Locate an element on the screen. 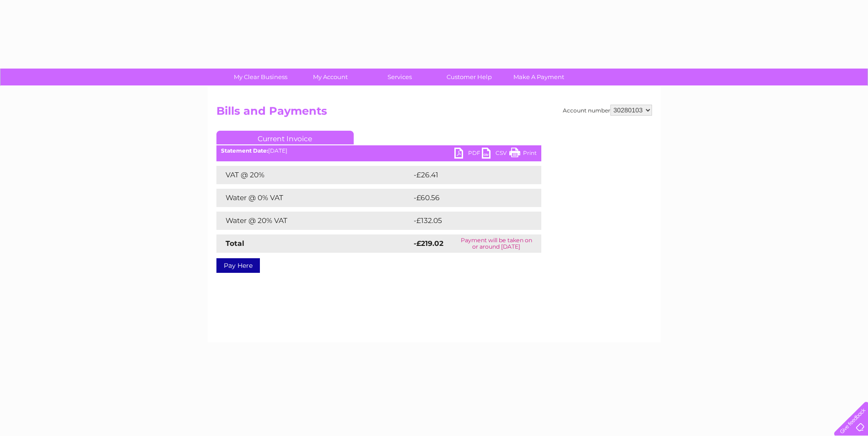  strong: Total is located at coordinates (235, 243).